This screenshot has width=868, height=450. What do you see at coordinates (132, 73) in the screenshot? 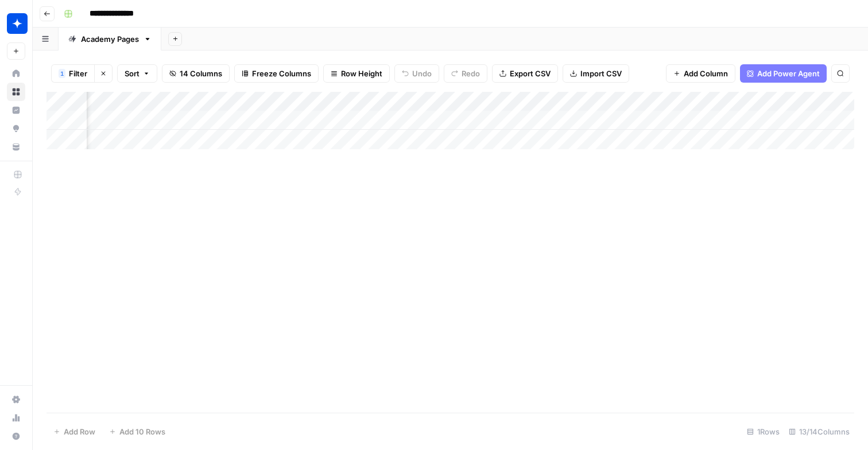
I see `span: Sort` at bounding box center [132, 73].